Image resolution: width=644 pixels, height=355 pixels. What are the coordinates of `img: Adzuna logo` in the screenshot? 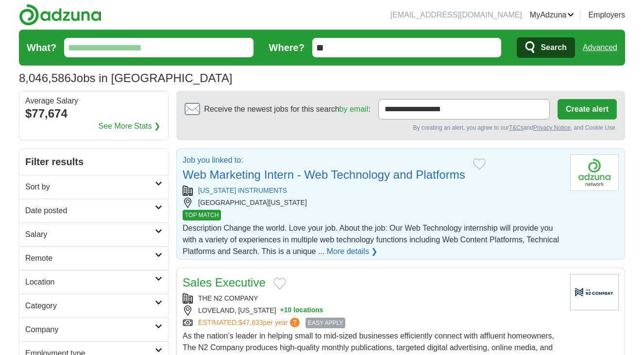 It's located at (60, 14).